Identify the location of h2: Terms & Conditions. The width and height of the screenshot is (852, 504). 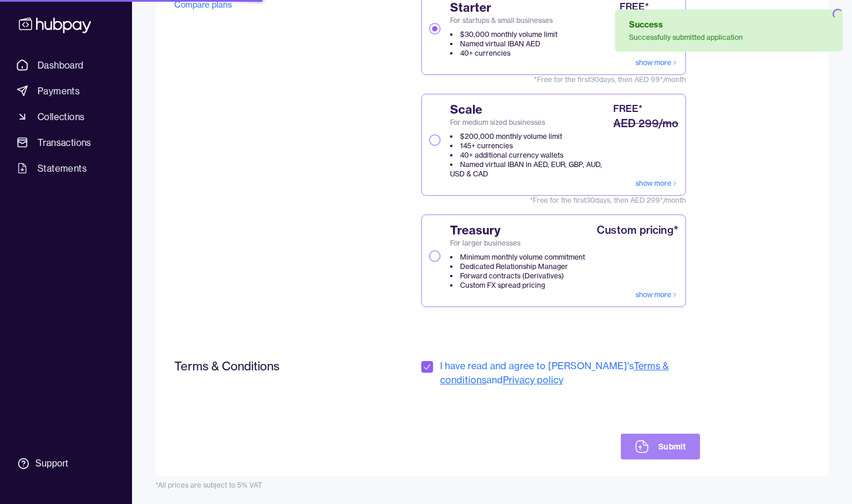
(262, 366).